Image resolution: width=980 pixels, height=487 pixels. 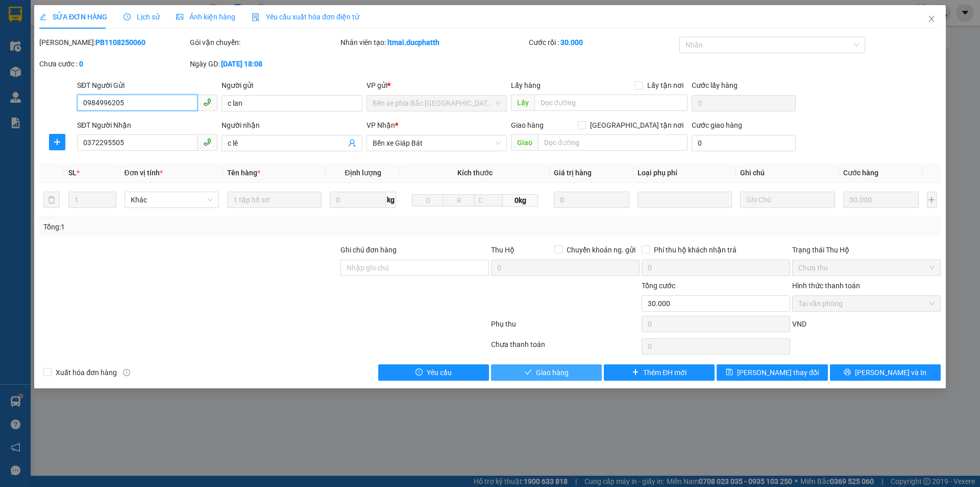 What do you see at coordinates (866, 267) in the screenshot?
I see `span: Chưa thu` at bounding box center [866, 267].